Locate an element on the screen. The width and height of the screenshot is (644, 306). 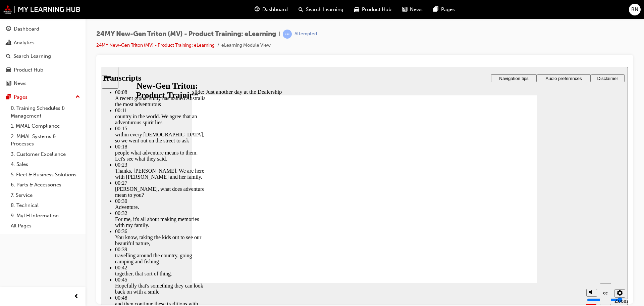
div: Analytics is located at coordinates (24, 42).